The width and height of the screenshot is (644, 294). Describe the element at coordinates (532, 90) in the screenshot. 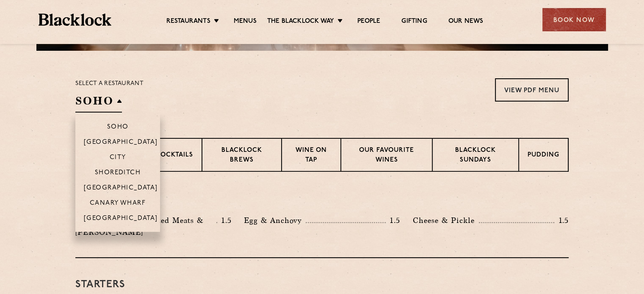

I see `a: View PDF Menu` at that location.